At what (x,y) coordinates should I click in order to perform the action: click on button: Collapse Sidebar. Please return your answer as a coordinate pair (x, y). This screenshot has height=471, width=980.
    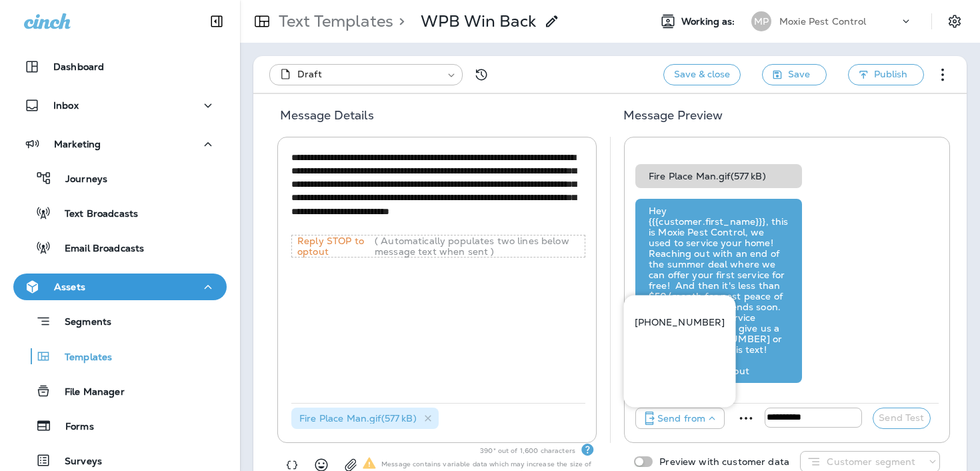
    Looking at the image, I should click on (217, 22).